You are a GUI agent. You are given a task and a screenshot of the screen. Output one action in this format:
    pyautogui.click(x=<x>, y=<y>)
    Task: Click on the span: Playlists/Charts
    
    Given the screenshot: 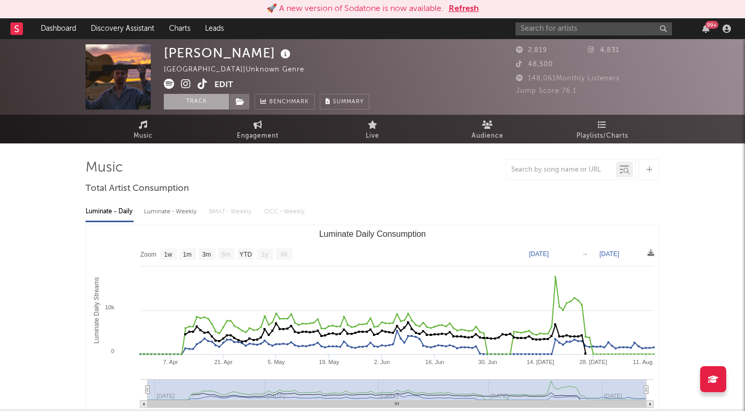 What is the action you would take?
    pyautogui.click(x=602, y=136)
    